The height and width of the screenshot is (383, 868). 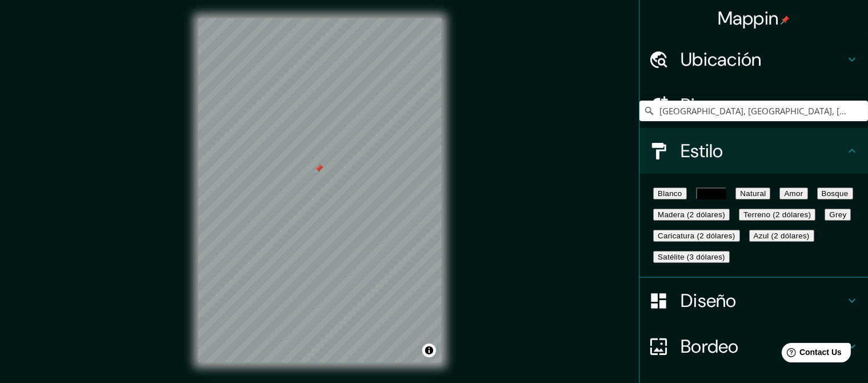 What do you see at coordinates (763, 301) in the screenshot?
I see `h4: Diseño` at bounding box center [763, 301].